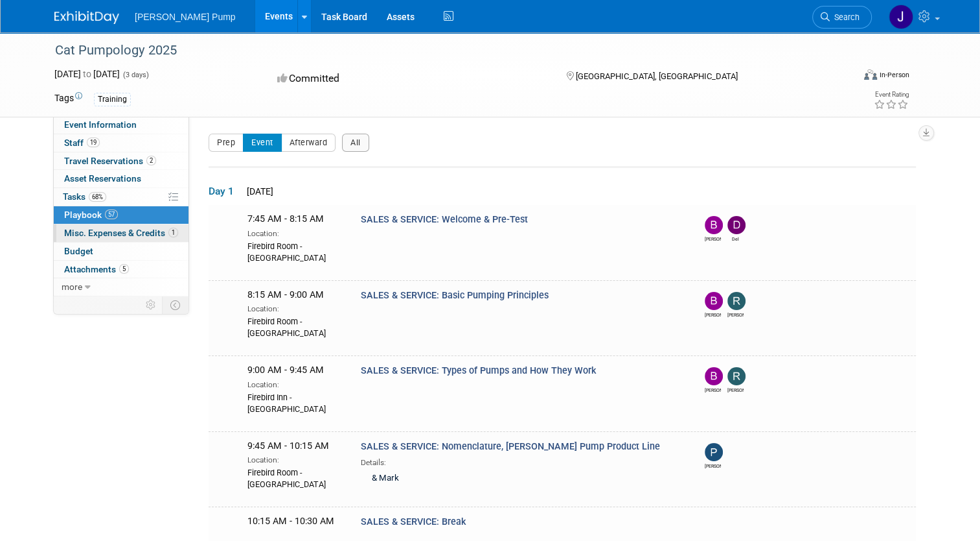 The width and height of the screenshot is (980, 541). What do you see at coordinates (81, 143) in the screenshot?
I see `span: Staff` at bounding box center [81, 143].